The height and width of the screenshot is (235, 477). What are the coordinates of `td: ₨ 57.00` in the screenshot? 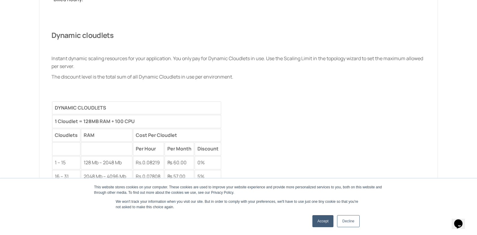 It's located at (179, 177).